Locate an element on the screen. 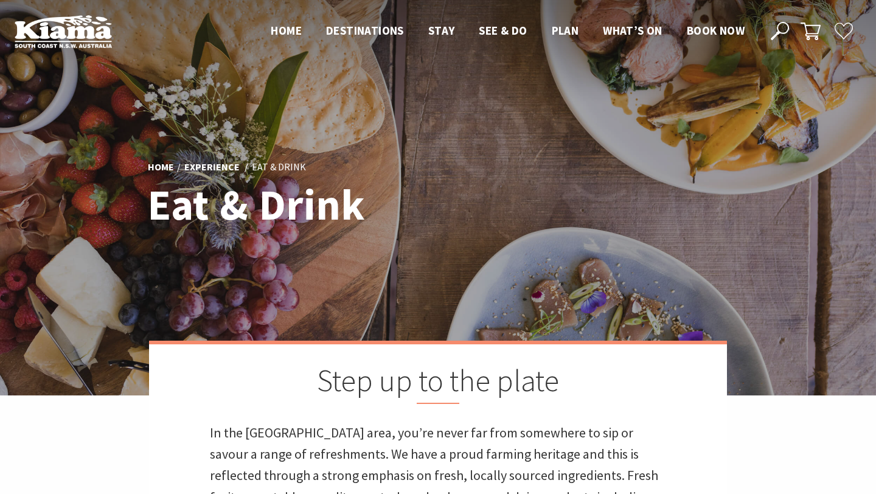 The height and width of the screenshot is (494, 876). span: See & Do is located at coordinates (502, 30).